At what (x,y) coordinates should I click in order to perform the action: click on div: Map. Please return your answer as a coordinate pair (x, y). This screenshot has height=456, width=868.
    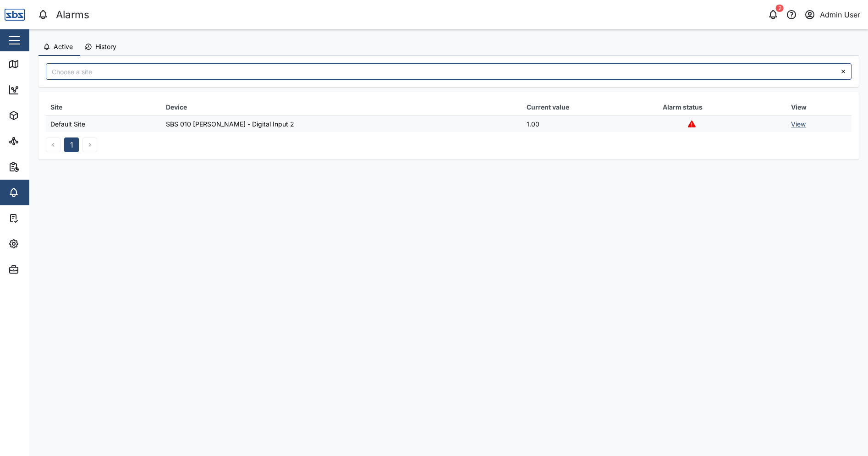
    Looking at the image, I should click on (34, 64).